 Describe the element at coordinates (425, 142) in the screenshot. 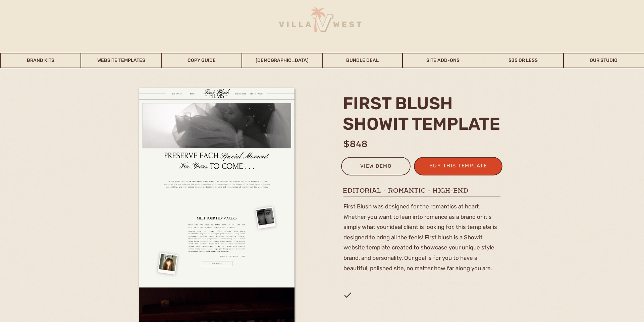

I see `h1: $848` at that location.